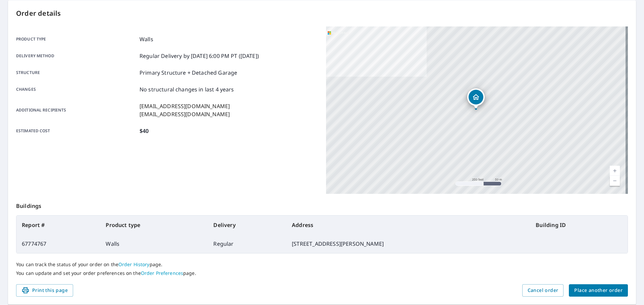 The image size is (644, 305). Describe the element at coordinates (614, 171) in the screenshot. I see `a: Current Level 17, Zoom In` at that location.